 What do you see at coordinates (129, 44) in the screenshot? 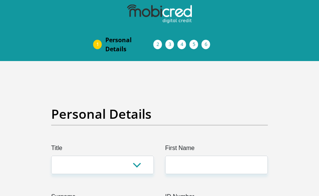
I see `span: Personal Details` at bounding box center [129, 44].